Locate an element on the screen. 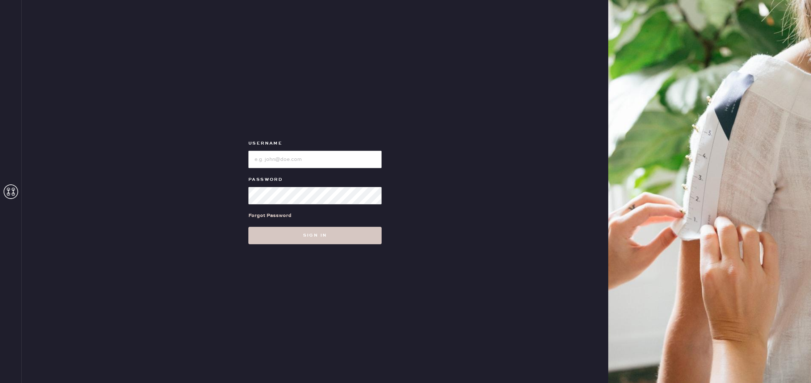  a: Forgot Password is located at coordinates (270, 216).